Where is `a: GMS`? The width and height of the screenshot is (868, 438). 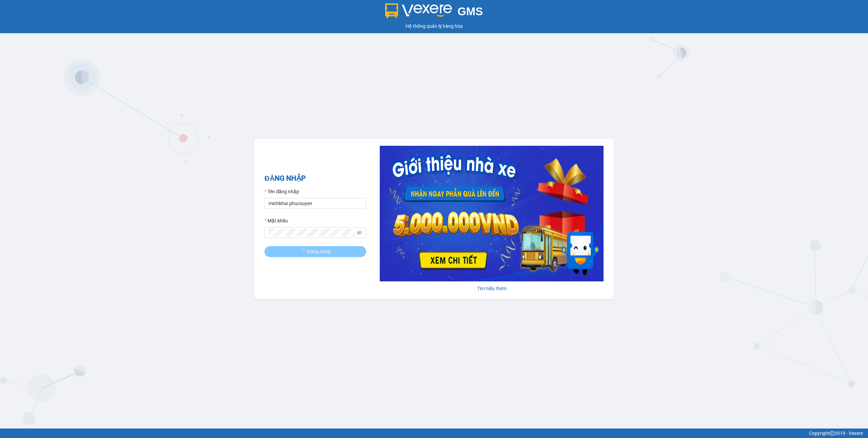 a: GMS is located at coordinates (434, 13).